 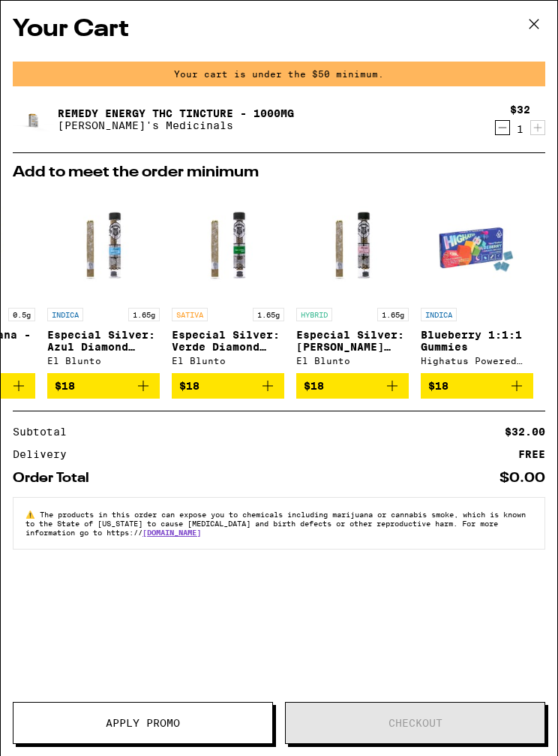 I want to click on div: 1, so click(x=520, y=129).